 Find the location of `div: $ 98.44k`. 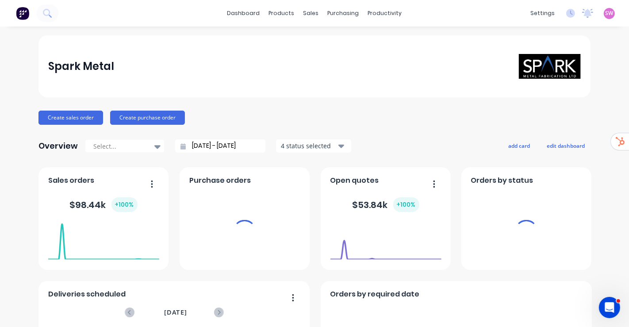

div: $ 98.44k is located at coordinates (104, 204).